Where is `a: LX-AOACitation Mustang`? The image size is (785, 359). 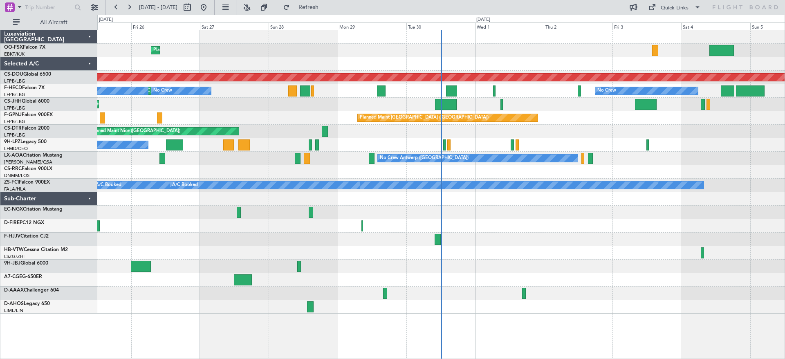 a: LX-AOACitation Mustang is located at coordinates (33, 155).